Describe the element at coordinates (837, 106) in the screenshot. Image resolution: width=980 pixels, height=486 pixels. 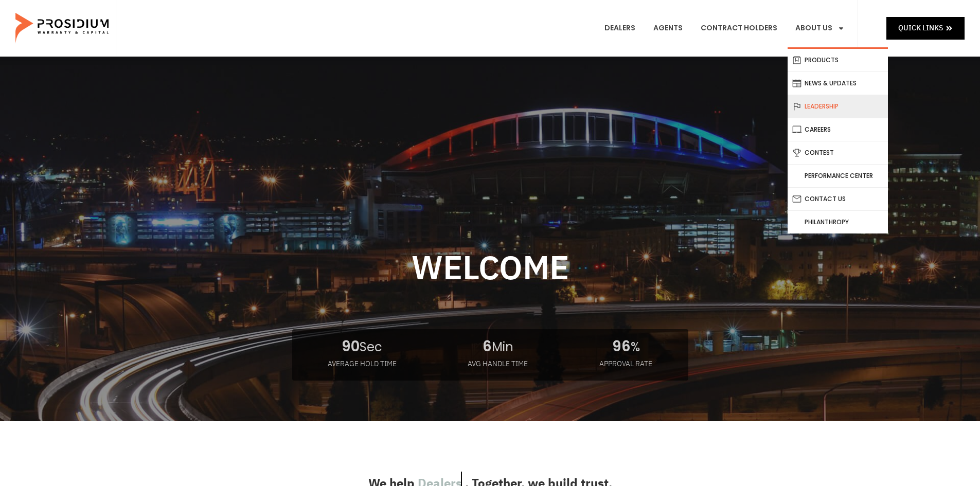
I see `a: Leadership` at that location.